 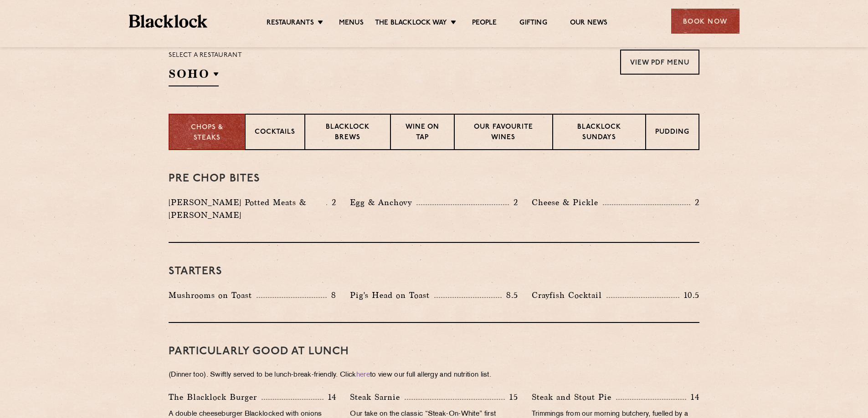 I want to click on p: Mushrooms on Toast, so click(x=212, y=295).